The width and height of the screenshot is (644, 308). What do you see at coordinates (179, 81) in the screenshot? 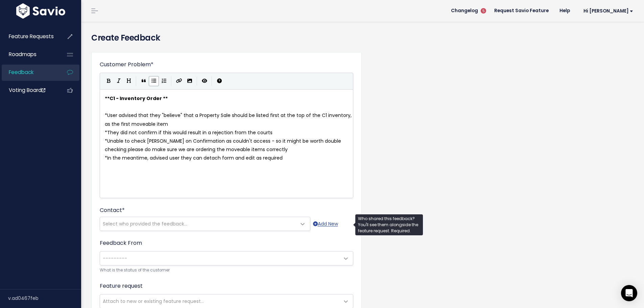
I see `button: Create Link` at bounding box center [179, 81].